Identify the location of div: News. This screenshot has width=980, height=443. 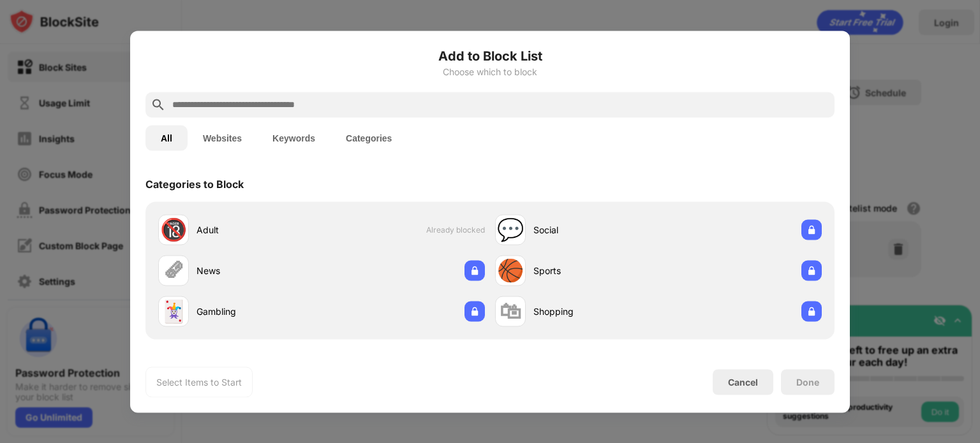
(259, 270).